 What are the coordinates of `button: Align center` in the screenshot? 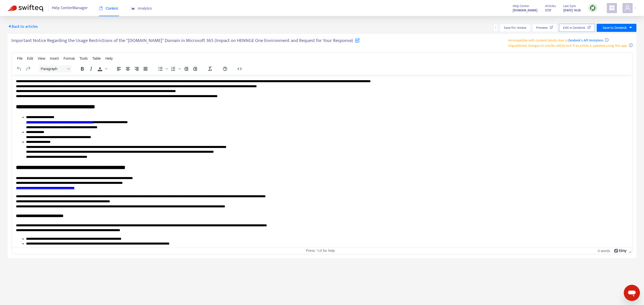 It's located at (128, 69).